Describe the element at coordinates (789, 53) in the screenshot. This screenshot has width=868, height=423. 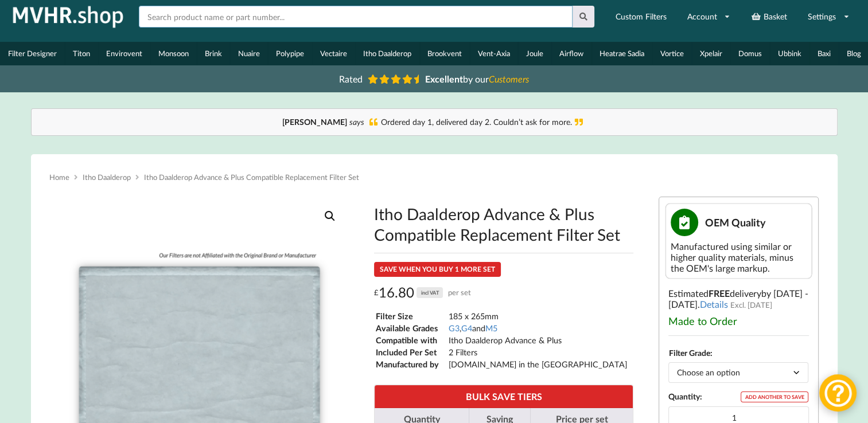
I see `a: Ubbink` at that location.